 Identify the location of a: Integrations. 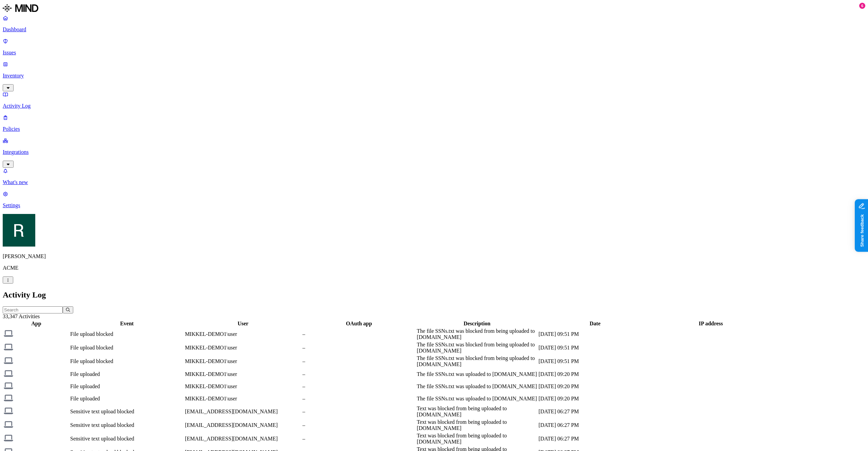
(434, 152).